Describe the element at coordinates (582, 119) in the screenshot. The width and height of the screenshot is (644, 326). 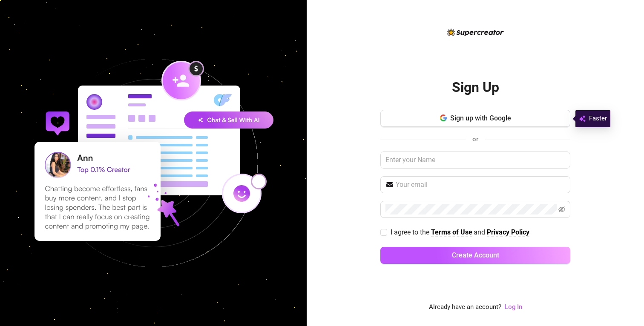
I see `img: svg%3e` at that location.